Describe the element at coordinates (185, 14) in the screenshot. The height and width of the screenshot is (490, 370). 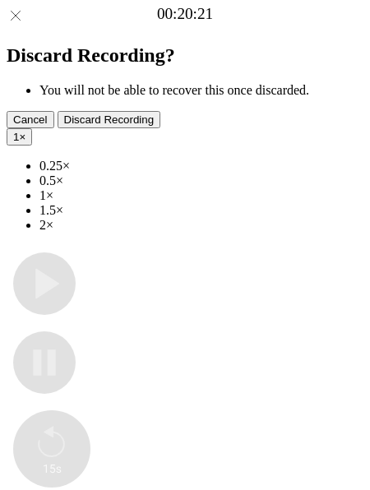
I see `a: 00:20:21` at that location.